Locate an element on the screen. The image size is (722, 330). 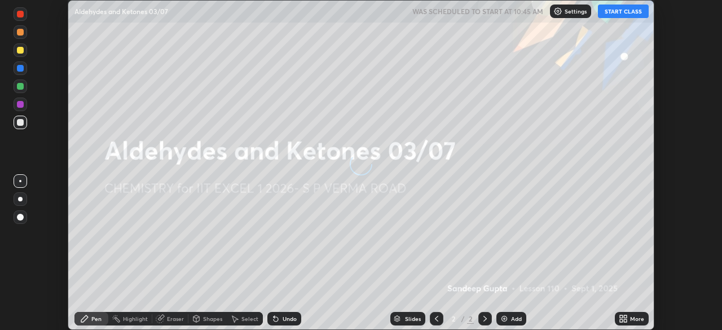
div: Eraser is located at coordinates (175, 319).